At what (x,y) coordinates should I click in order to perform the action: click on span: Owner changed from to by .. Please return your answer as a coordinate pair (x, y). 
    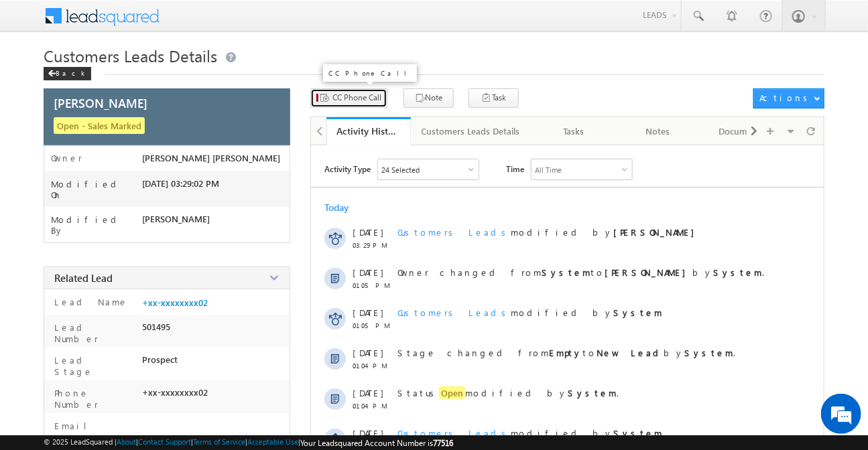
    Looking at the image, I should click on (580, 272).